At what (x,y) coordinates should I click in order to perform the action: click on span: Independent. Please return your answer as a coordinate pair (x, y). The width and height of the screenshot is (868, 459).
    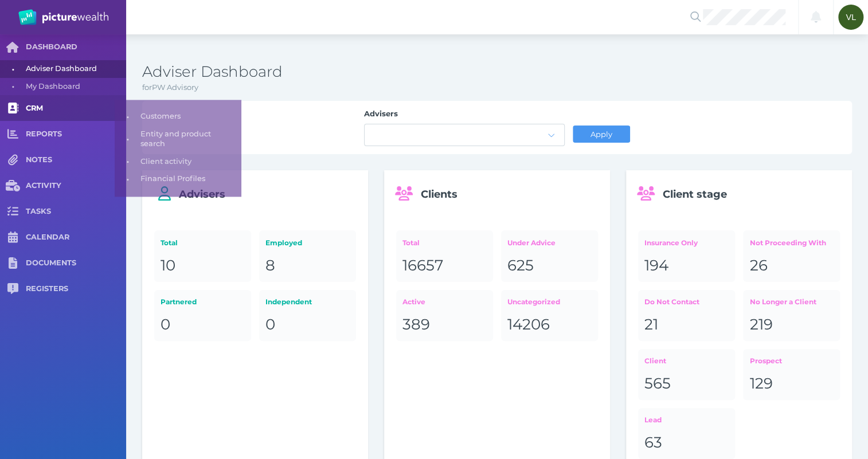
    Looking at the image, I should click on (288, 301).